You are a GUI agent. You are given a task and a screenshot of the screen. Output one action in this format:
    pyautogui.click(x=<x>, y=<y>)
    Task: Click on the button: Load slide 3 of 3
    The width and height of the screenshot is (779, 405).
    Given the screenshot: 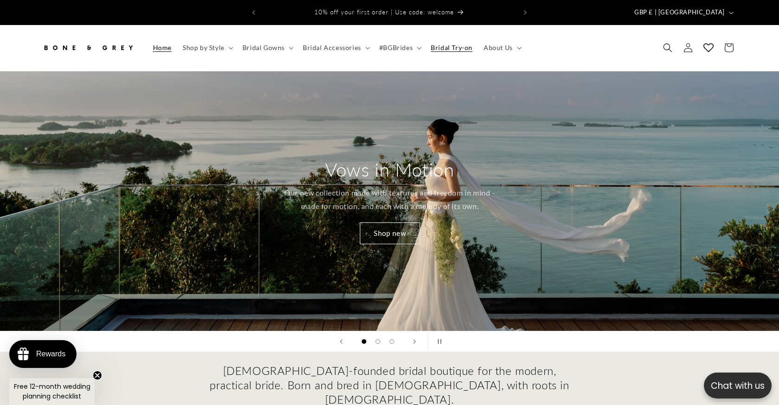 What is the action you would take?
    pyautogui.click(x=392, y=342)
    